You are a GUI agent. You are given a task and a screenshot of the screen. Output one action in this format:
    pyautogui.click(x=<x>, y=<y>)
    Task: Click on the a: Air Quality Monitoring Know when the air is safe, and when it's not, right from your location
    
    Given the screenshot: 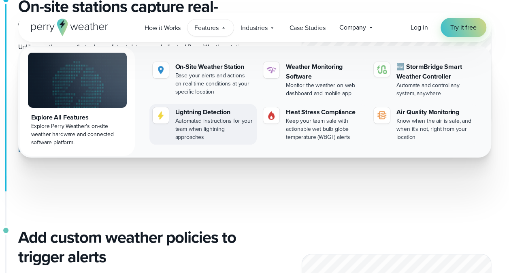 What is the action you would take?
    pyautogui.click(x=424, y=124)
    